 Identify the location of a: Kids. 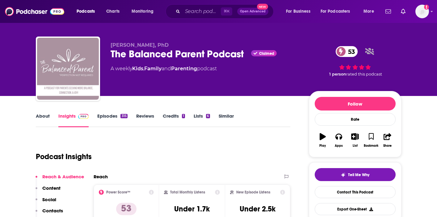
(138, 68).